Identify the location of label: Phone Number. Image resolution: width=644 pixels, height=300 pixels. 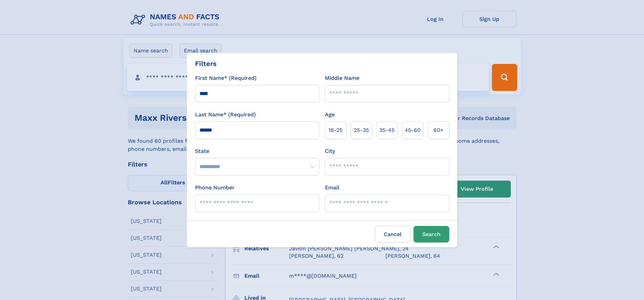
(214, 188).